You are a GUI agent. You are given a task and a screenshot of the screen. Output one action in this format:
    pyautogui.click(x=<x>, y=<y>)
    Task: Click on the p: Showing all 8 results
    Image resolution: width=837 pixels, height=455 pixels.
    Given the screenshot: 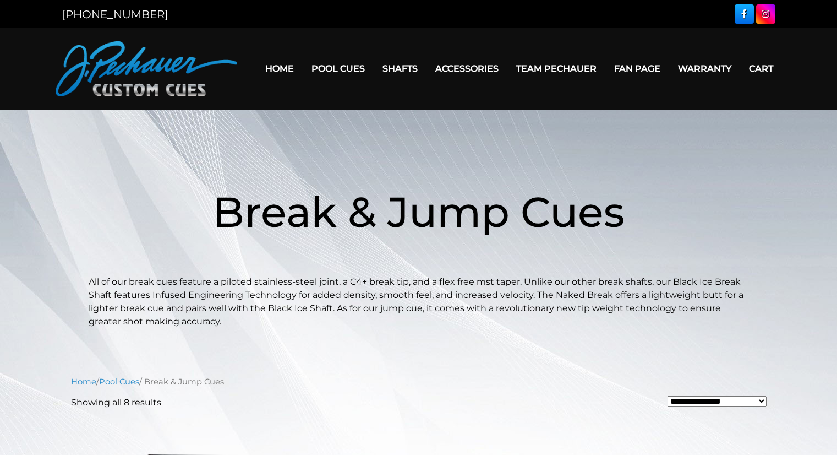 What is the action you would take?
    pyautogui.click(x=116, y=402)
    